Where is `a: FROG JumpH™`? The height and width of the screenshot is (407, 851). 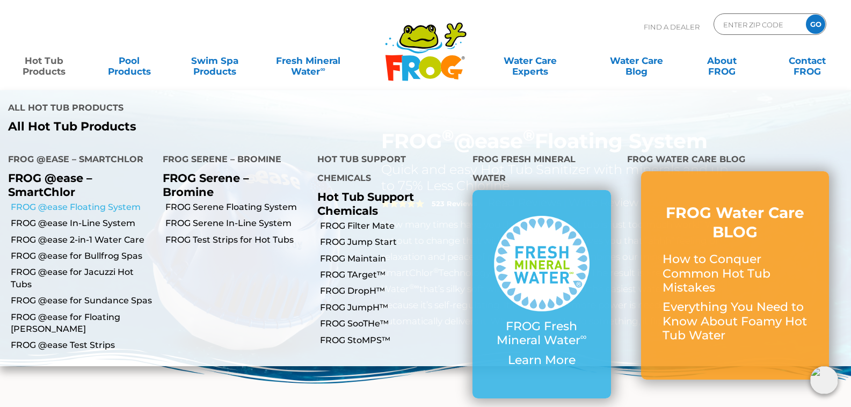 a: FROG JumpH™ is located at coordinates (392, 308).